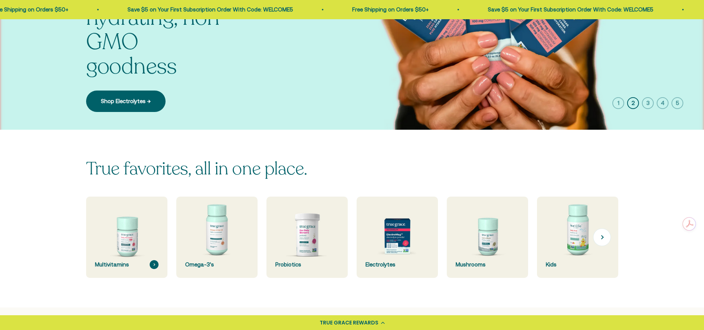 The width and height of the screenshot is (704, 330). Describe the element at coordinates (488, 237) in the screenshot. I see `a: Mushrooms` at that location.